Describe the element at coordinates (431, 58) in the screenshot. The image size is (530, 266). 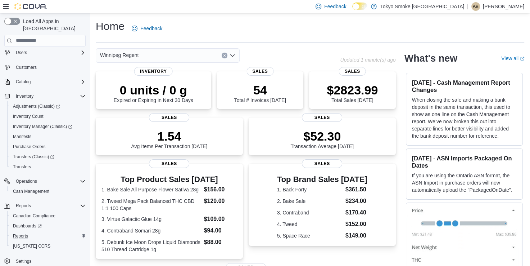
I see `h2: What's new` at that location.